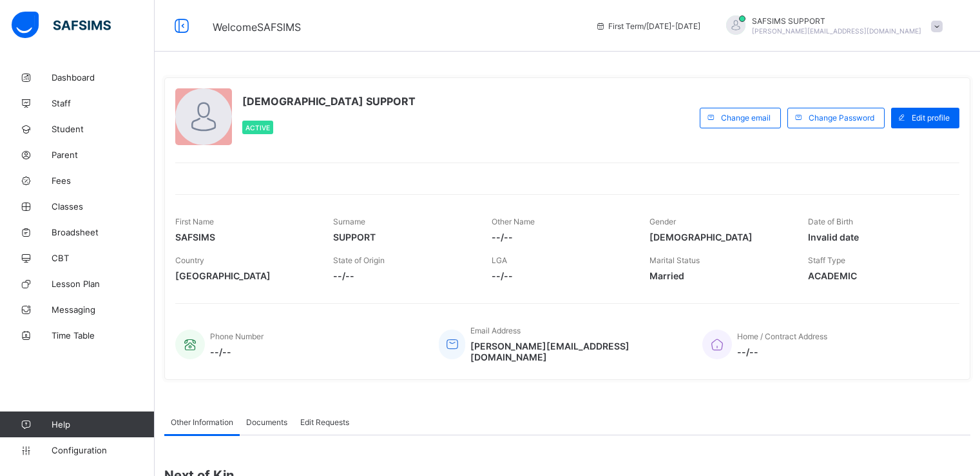 Image resolution: width=980 pixels, height=476 pixels. Describe the element at coordinates (103, 335) in the screenshot. I see `span: Time Table` at that location.